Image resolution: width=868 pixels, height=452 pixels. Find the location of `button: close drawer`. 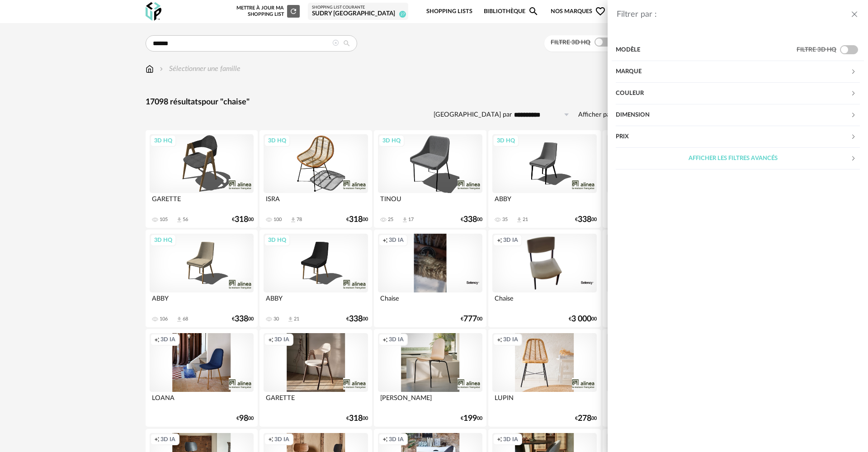

button: close drawer is located at coordinates (855, 15).